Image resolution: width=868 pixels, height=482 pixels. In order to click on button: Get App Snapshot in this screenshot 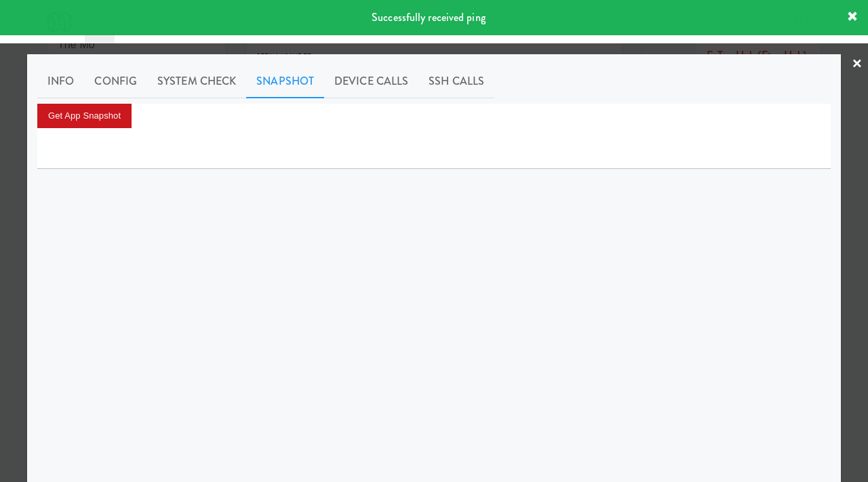, I will do `click(84, 116)`.